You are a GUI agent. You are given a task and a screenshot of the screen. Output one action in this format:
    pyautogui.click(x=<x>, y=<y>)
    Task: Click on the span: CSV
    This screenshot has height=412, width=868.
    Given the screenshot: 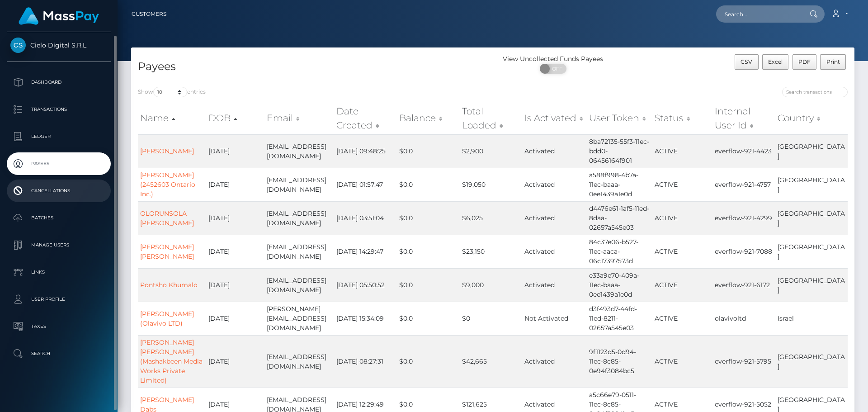 What is the action you would take?
    pyautogui.click(x=747, y=61)
    